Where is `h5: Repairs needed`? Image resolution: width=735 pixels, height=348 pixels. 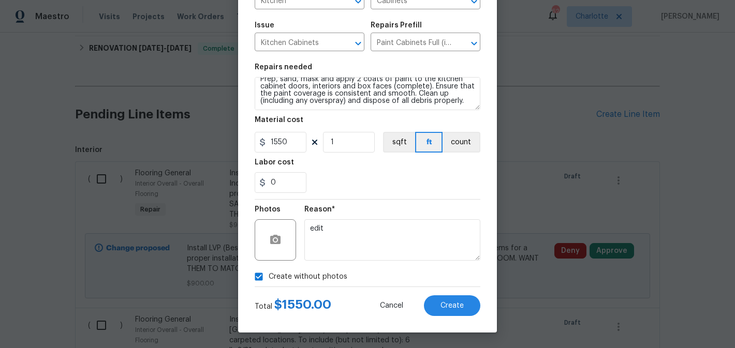
h5: Repairs needed is located at coordinates (283, 67).